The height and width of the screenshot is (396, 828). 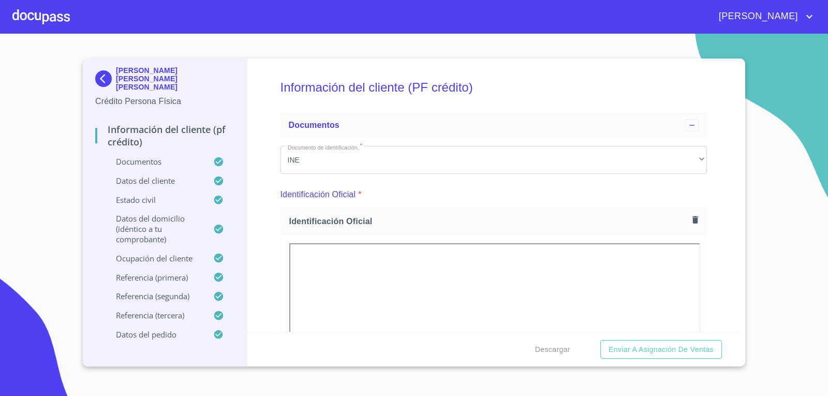 What do you see at coordinates (154, 181) in the screenshot?
I see `p: Datos del cliente` at bounding box center [154, 181].